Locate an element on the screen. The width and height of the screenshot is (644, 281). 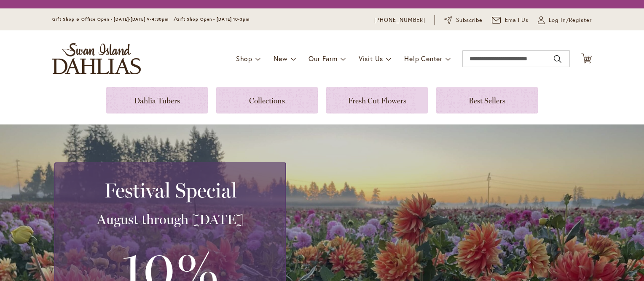
span: Our Farm is located at coordinates (322, 58).